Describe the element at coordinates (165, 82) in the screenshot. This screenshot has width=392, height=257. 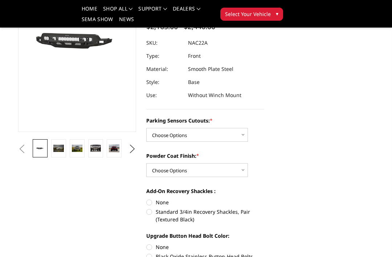
I see `dt: Style:` at that location.